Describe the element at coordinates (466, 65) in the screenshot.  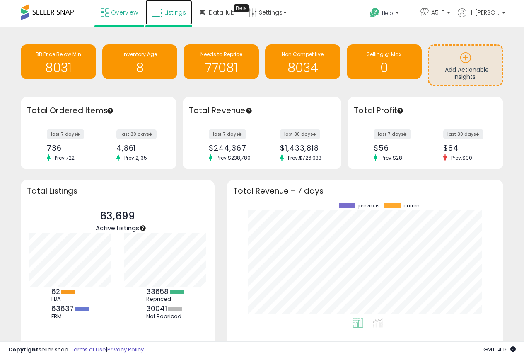
I see `a: Add Actionable Insights` at that location.